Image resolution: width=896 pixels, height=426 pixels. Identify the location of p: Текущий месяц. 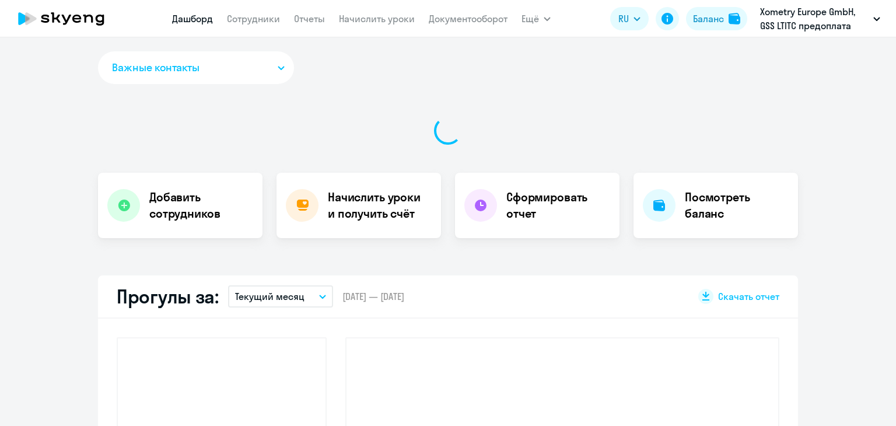
(270, 296).